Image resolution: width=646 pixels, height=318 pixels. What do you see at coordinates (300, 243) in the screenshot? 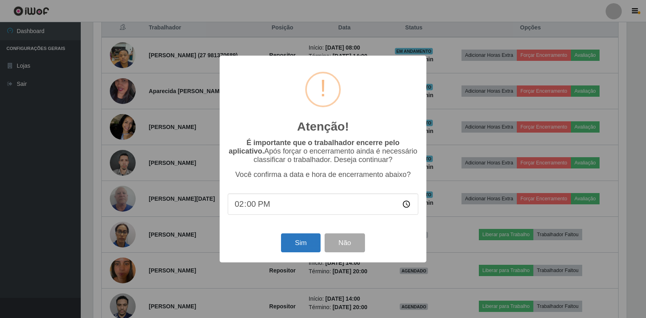
I see `button: Sim` at bounding box center [300, 243].